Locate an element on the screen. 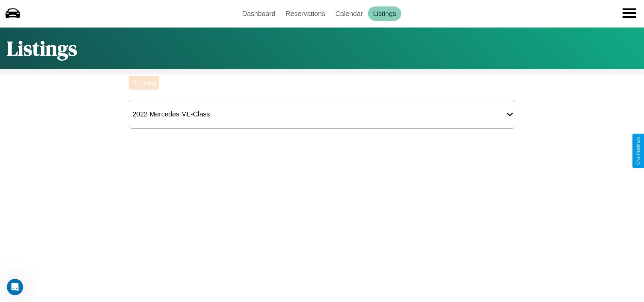 The width and height of the screenshot is (644, 302). h1: Listings is located at coordinates (42, 48).